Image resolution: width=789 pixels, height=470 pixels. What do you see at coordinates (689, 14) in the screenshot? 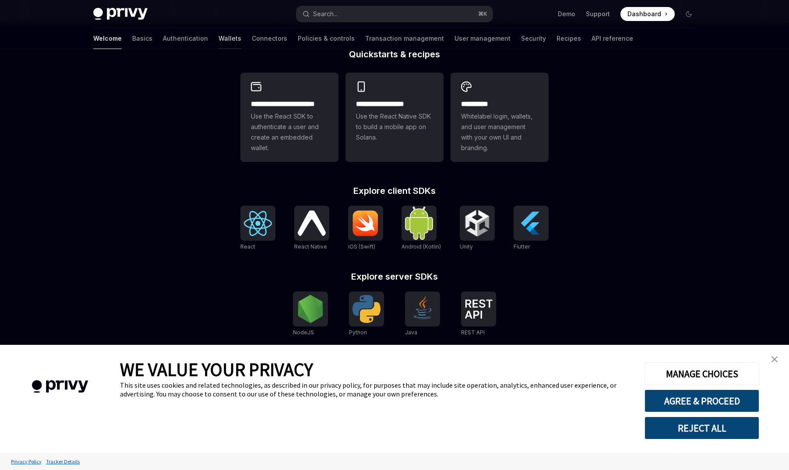
I see `button: Toggle dark mode` at bounding box center [689, 14].